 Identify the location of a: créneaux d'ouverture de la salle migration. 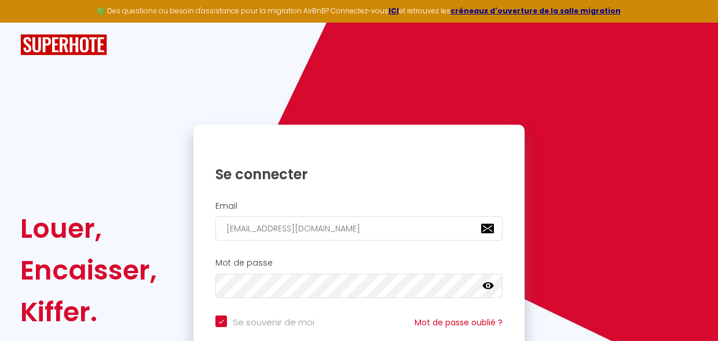
(536, 10).